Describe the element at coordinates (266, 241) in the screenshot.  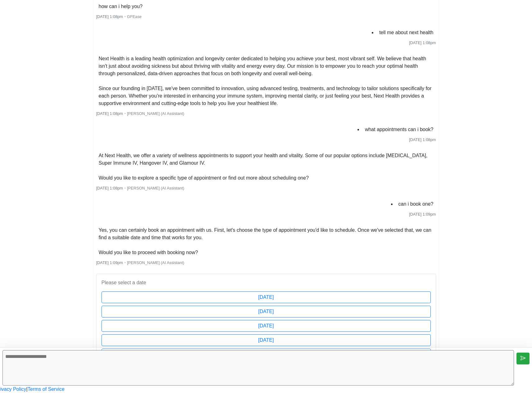
I see `li: Yes, you can certainly book an appointment with us. First, let's choose the type of appointment y...` at that location.